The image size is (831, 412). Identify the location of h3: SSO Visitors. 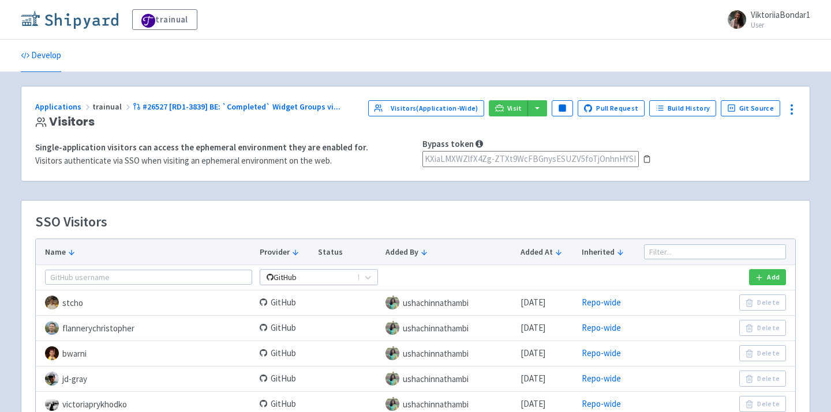
(71, 222).